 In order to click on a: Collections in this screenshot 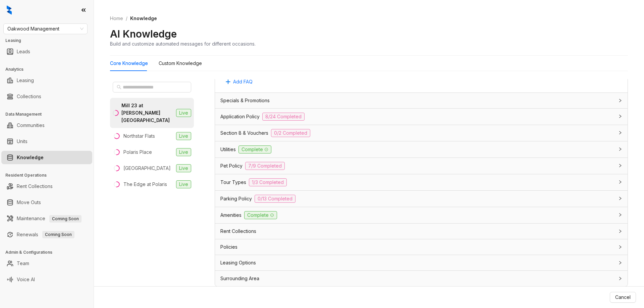, I will do `click(29, 96)`.